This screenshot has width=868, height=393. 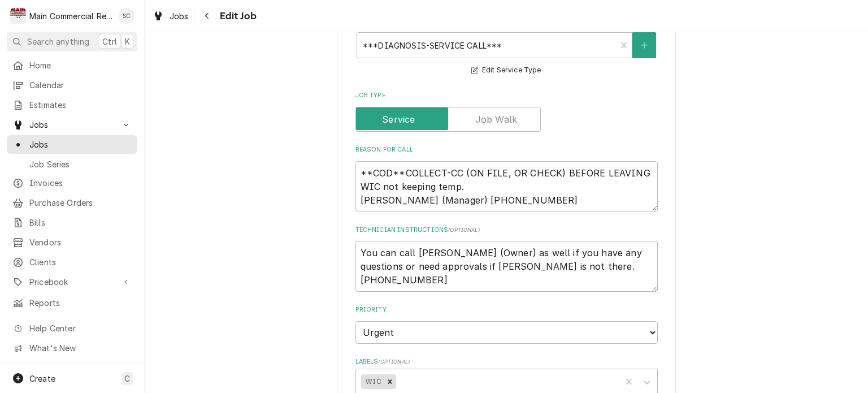 I want to click on span: Help Center, so click(x=80, y=328).